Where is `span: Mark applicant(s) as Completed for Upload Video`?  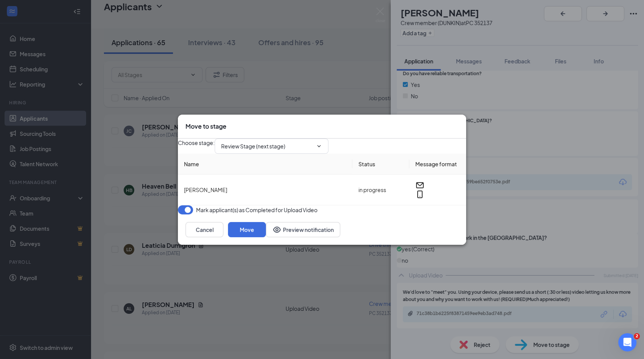 span: Mark applicant(s) as Completed for Upload Video is located at coordinates (257, 210).